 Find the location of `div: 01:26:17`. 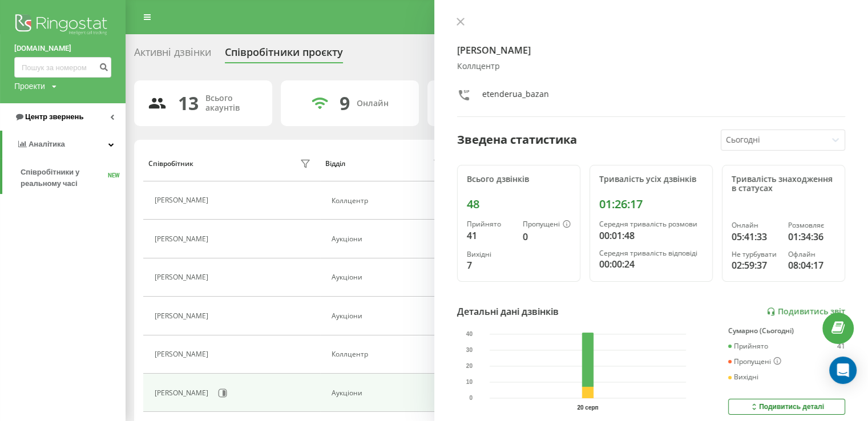

div: 01:26:17 is located at coordinates (651, 204).